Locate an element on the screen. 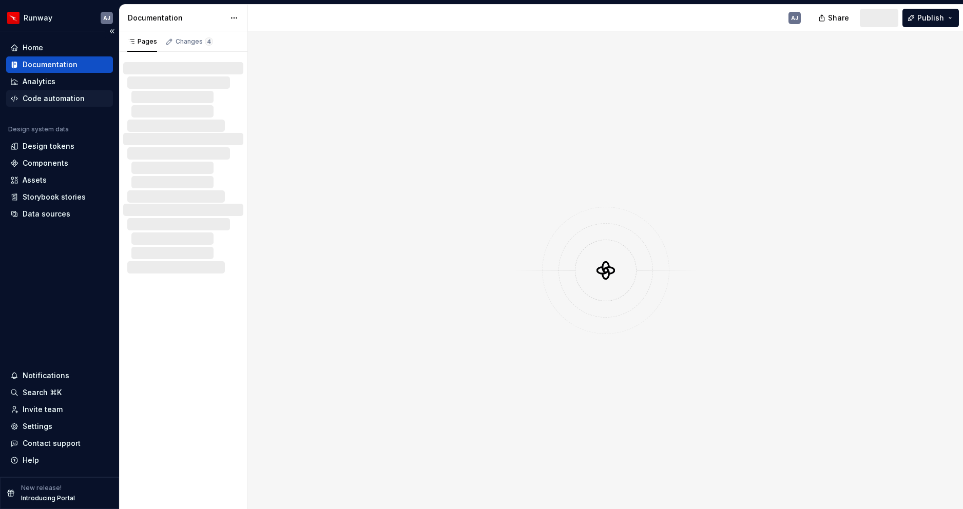 The width and height of the screenshot is (963, 509). div: Search ⌘K is located at coordinates (42, 393).